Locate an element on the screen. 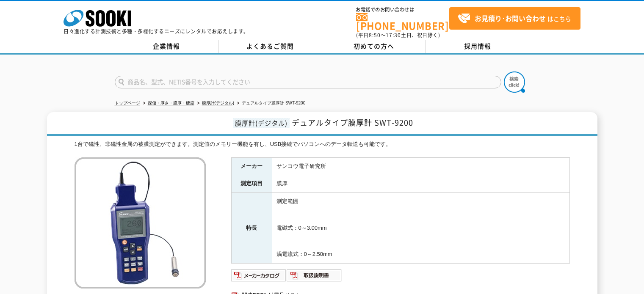 The height and width of the screenshot is (294, 644). img: btn_search.png is located at coordinates (515, 82).